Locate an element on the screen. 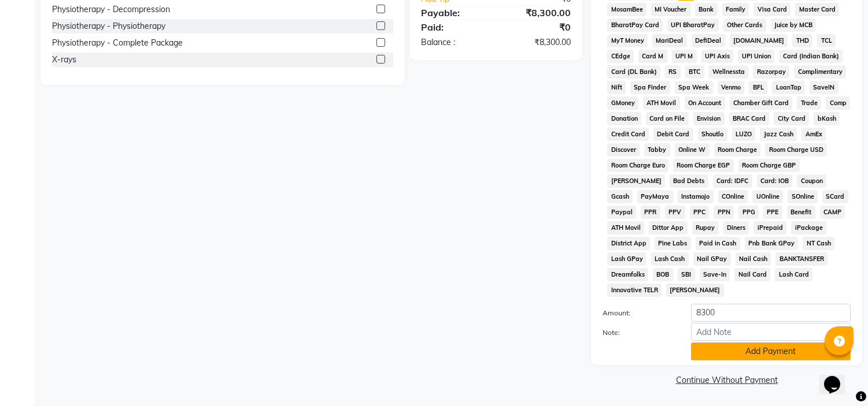 The height and width of the screenshot is (406, 868). span: PPG is located at coordinates (748, 212).